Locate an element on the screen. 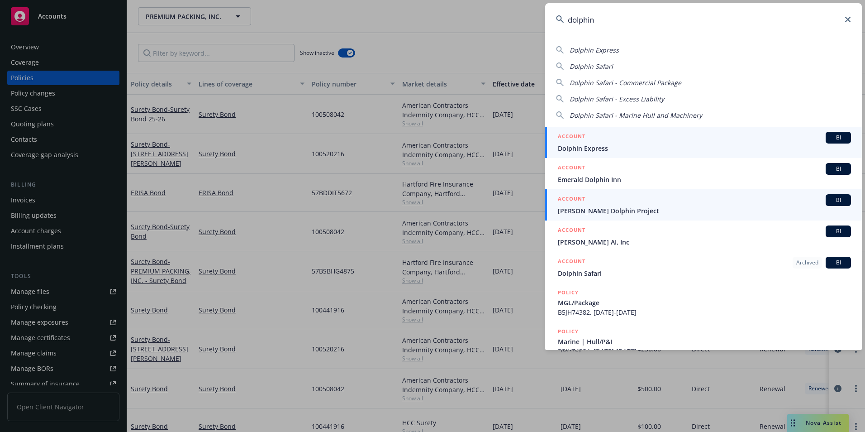 The width and height of the screenshot is (865, 432). a: ACCOUNTBIDolphin Express is located at coordinates (704, 142).